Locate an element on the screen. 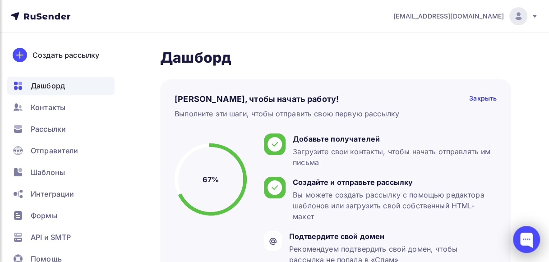  div: Загрузите свои контакты, чтобы начать отправлять им письма is located at coordinates (392, 157).